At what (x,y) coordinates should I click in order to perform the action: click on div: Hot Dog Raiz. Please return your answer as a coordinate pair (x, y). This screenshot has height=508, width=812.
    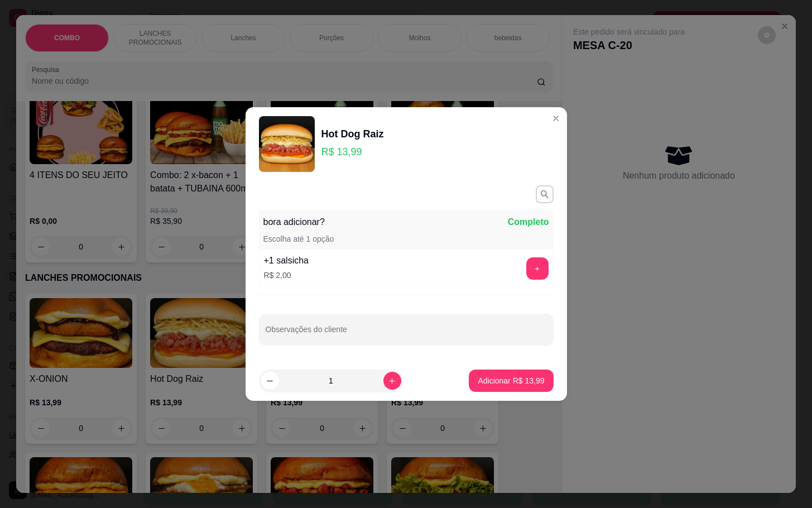
    Looking at the image, I should click on (353, 134).